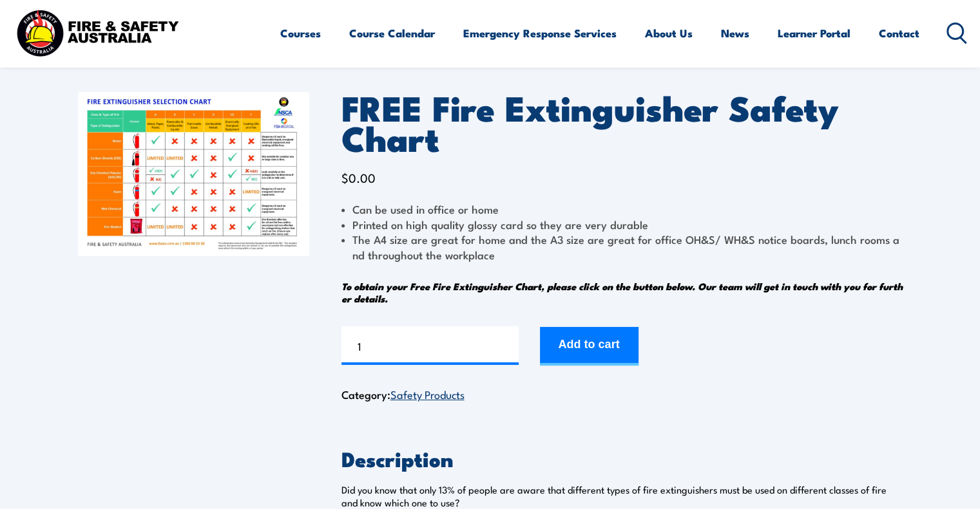 The height and width of the screenshot is (509, 980). What do you see at coordinates (540, 33) in the screenshot?
I see `a: Emergency Response Services` at bounding box center [540, 33].